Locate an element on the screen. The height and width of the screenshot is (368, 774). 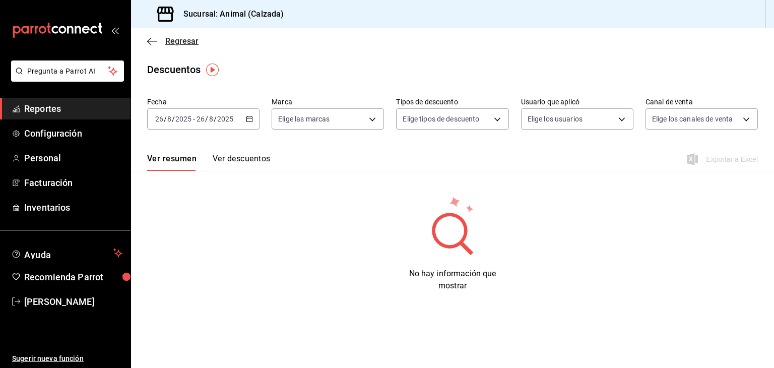
span: Reportes is located at coordinates (73, 108).